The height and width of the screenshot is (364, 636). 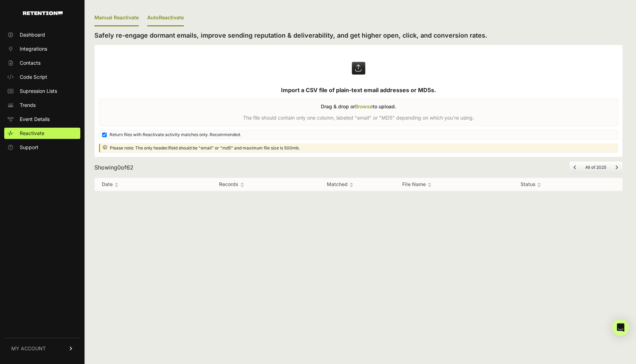 What do you see at coordinates (34, 49) in the screenshot?
I see `span: Integrations` at bounding box center [34, 49].